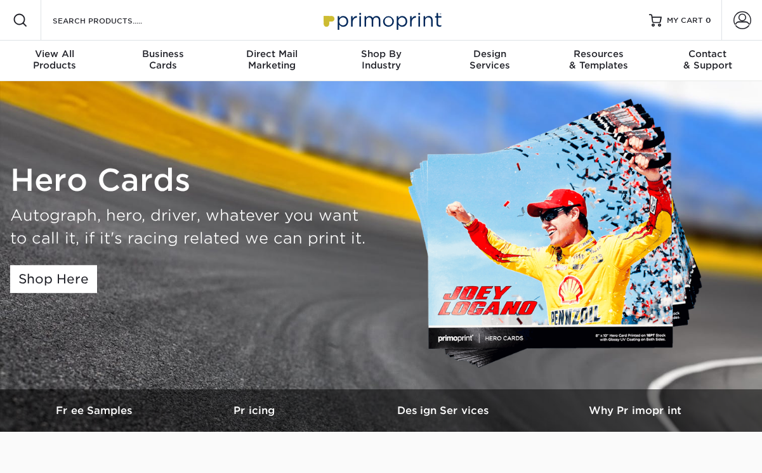 The height and width of the screenshot is (473, 762). What do you see at coordinates (490, 54) in the screenshot?
I see `span: Design` at bounding box center [490, 54].